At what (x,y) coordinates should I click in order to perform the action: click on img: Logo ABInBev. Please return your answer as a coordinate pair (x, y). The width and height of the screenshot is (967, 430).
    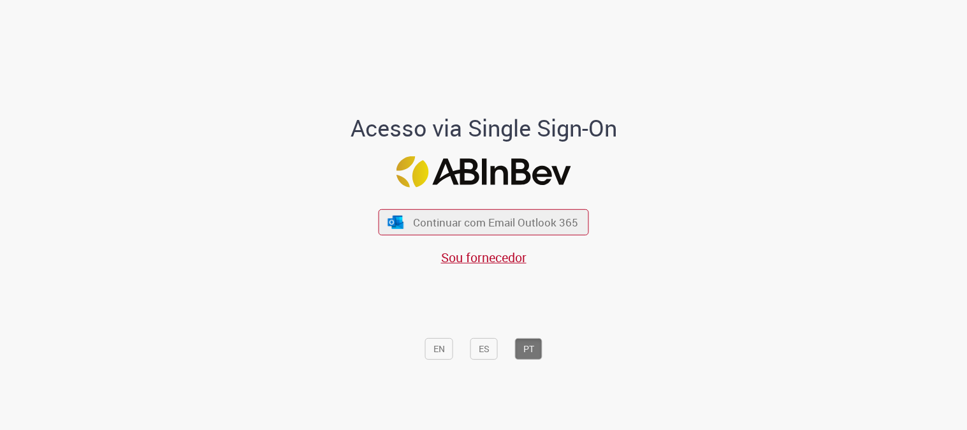
    Looking at the image, I should click on (484, 171).